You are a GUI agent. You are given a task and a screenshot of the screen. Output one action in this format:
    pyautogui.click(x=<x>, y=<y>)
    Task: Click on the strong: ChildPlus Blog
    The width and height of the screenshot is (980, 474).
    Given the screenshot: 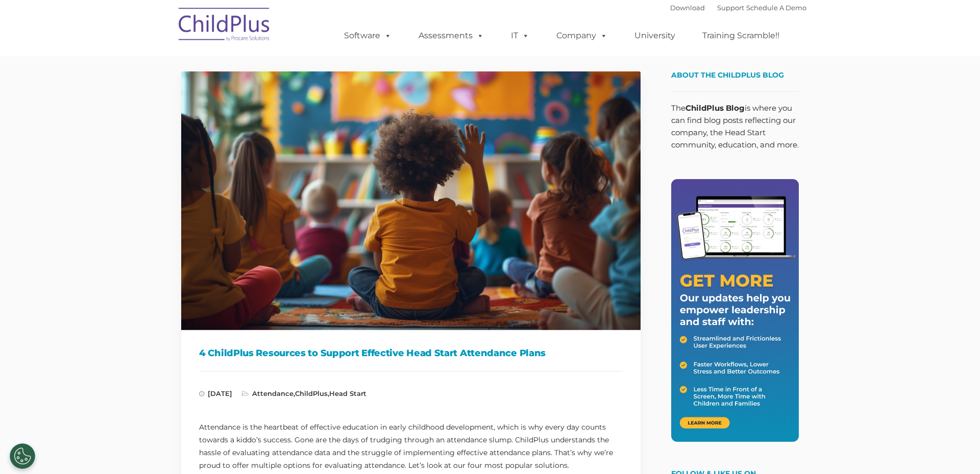 What is the action you would take?
    pyautogui.click(x=716, y=107)
    